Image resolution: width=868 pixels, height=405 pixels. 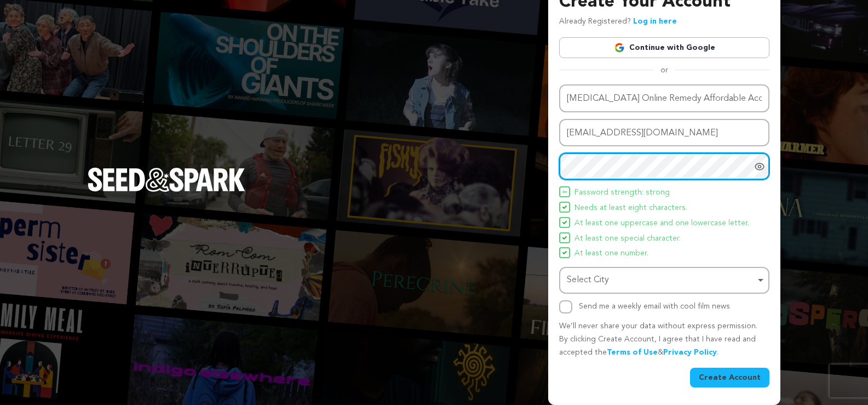 I want to click on input: Name, so click(x=664, y=98).